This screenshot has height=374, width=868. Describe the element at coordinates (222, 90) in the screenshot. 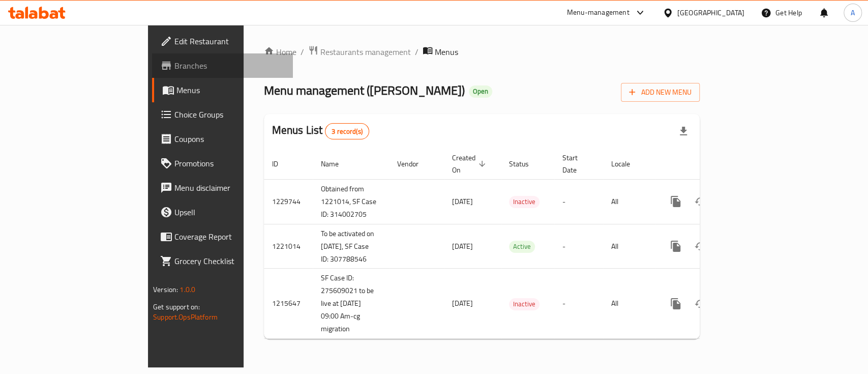

I see `a: Menus` at that location.